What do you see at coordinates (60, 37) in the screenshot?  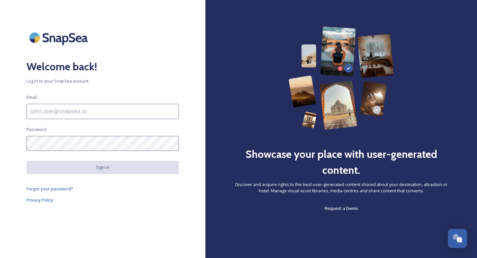 I see `img: SnapSea Logo` at bounding box center [60, 37].